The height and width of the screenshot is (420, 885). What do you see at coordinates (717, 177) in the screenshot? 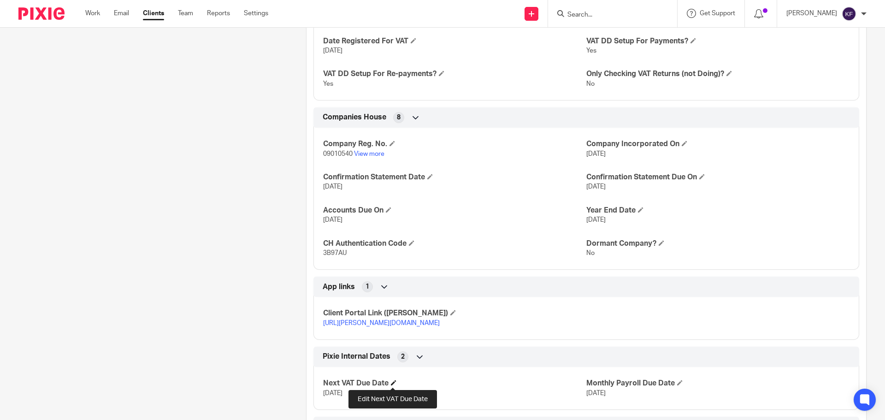
I see `h4: Confirmation Statement Due On` at bounding box center [717, 177].